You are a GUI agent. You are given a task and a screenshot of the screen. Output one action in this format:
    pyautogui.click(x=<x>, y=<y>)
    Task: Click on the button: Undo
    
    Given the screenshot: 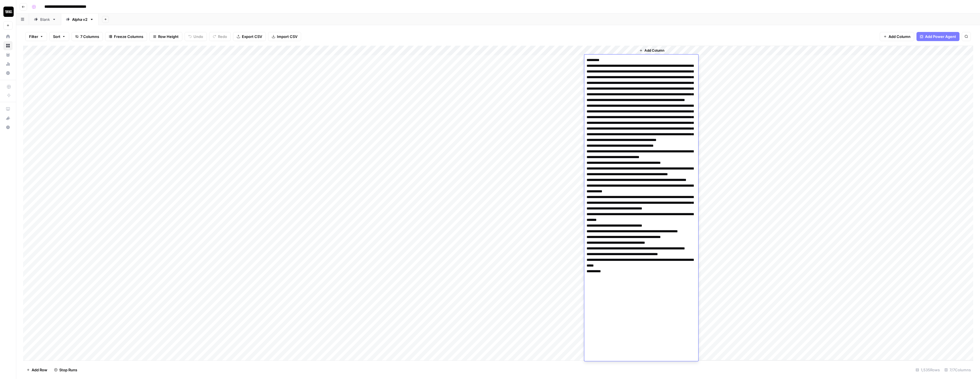 What is the action you would take?
    pyautogui.click(x=196, y=37)
    